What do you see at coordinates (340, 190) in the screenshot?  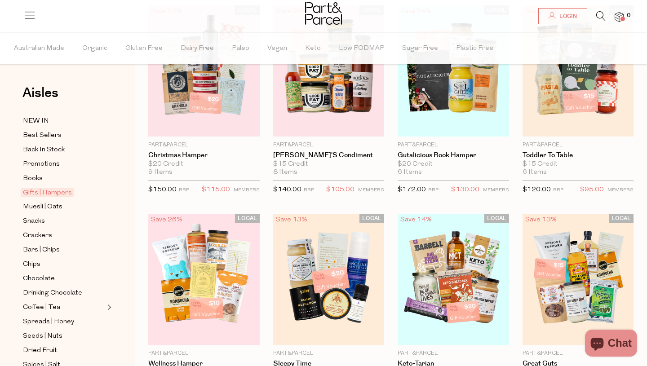 I see `span: $105.00` at bounding box center [340, 190].